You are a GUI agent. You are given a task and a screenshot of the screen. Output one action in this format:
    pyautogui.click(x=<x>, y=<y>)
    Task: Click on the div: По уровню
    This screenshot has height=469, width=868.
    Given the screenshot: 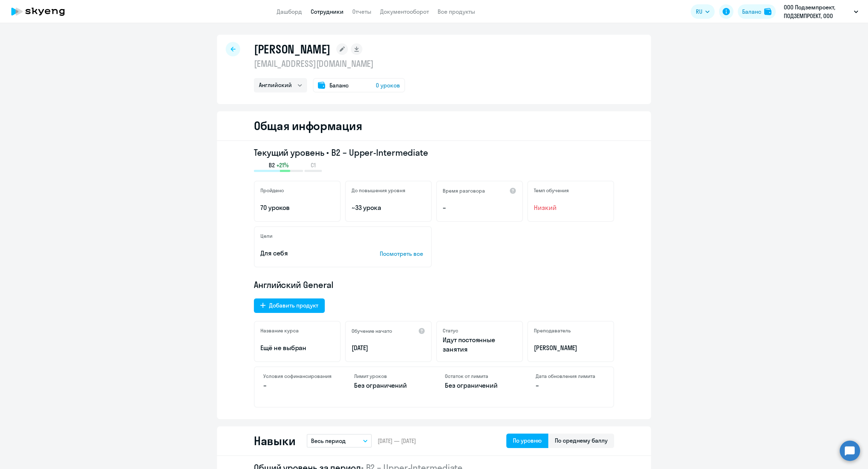 What is the action you would take?
    pyautogui.click(x=527, y=440)
    